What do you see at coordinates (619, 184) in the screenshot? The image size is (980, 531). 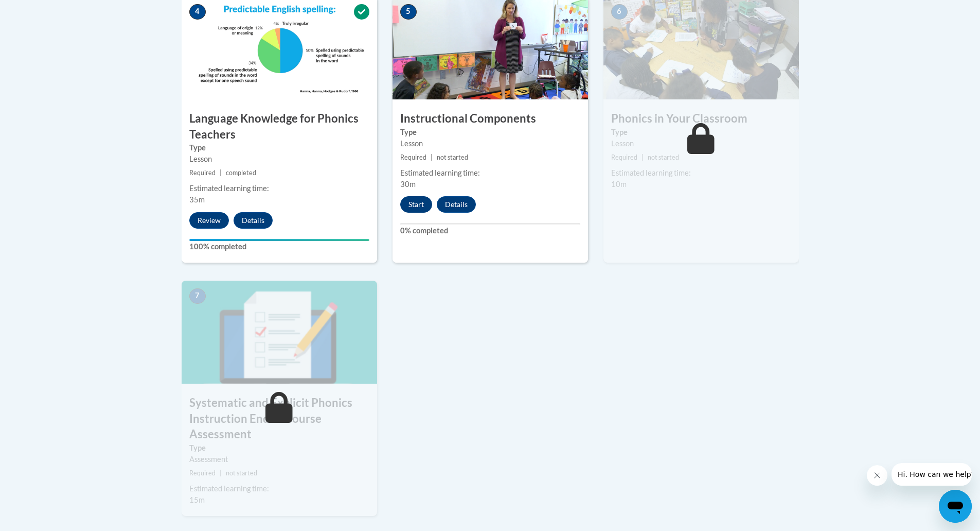 I see `span: 10m` at bounding box center [619, 184].